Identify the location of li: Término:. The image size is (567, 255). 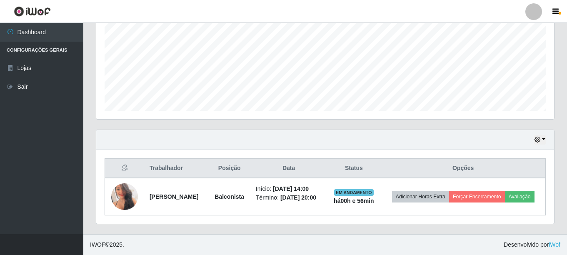
(289, 197).